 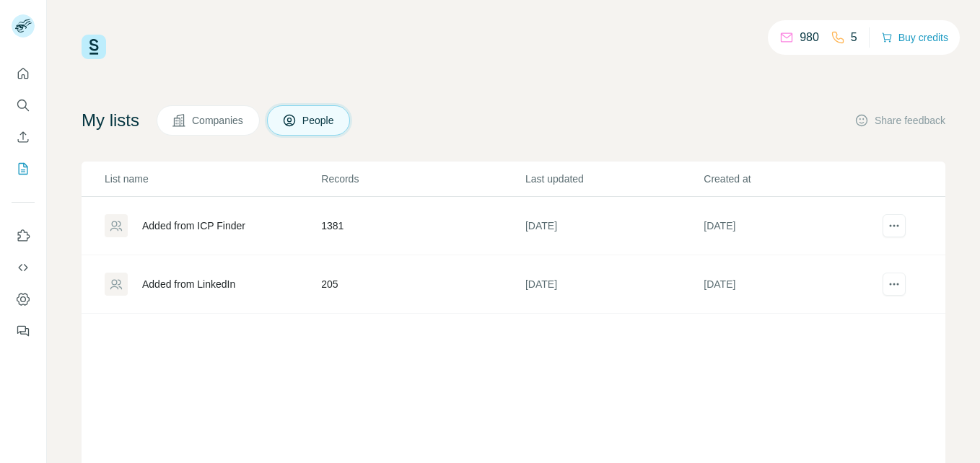 What do you see at coordinates (188, 284) in the screenshot?
I see `div: Added from LinkedIn` at bounding box center [188, 284].